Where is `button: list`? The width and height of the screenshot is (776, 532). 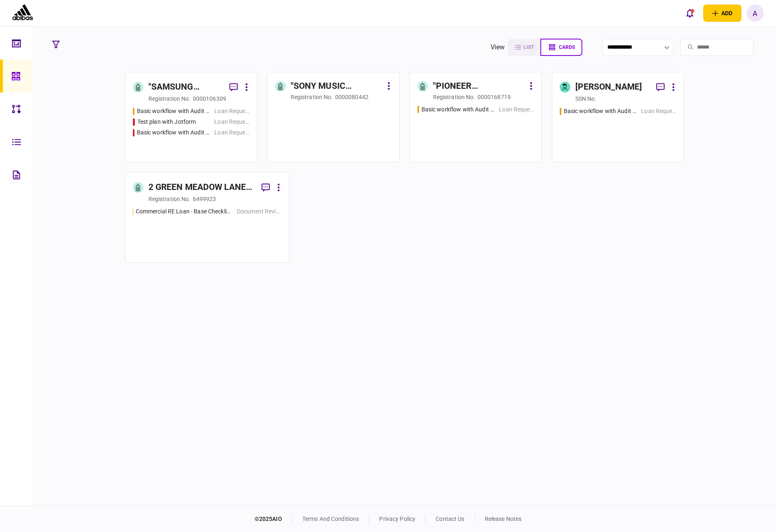 button: list is located at coordinates (524, 48).